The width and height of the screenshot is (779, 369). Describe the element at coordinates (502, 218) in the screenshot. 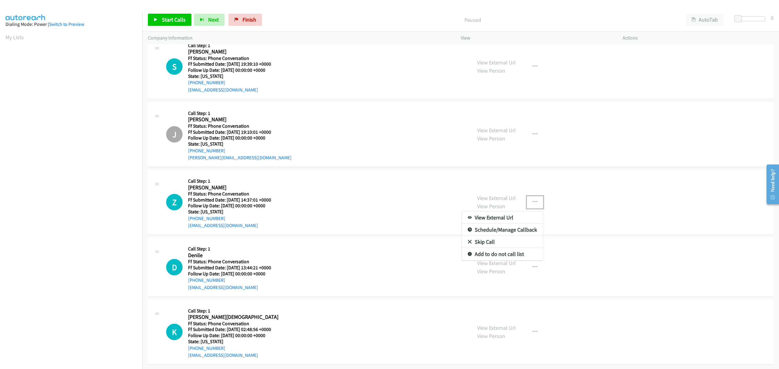

I see `a: View External Url` at that location.